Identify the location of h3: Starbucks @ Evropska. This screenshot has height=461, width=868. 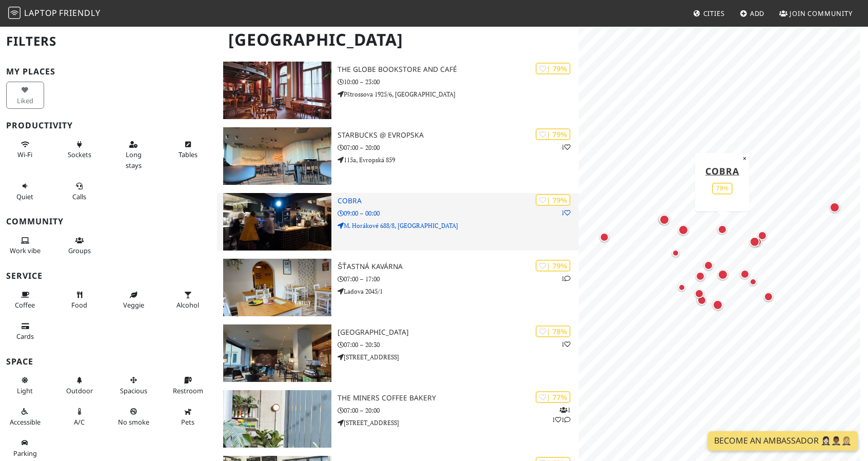
(458, 135).